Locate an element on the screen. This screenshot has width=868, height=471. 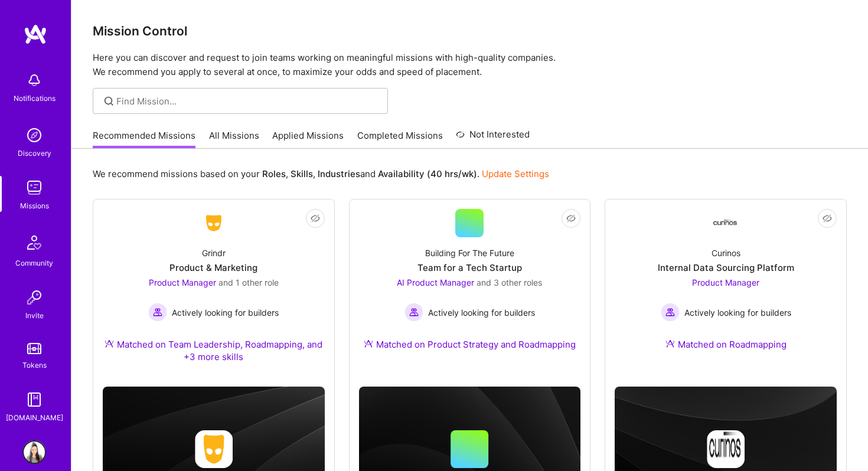
a: Building For The FutureTeam for a Tech StartupAI Product Manager and 3 other rolesActively lookin... is located at coordinates (470, 287).